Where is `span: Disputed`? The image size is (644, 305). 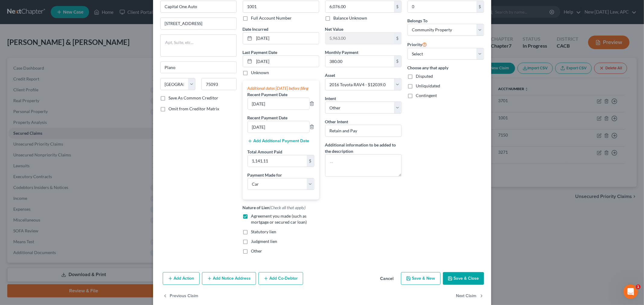 span: Disputed is located at coordinates (424, 76).